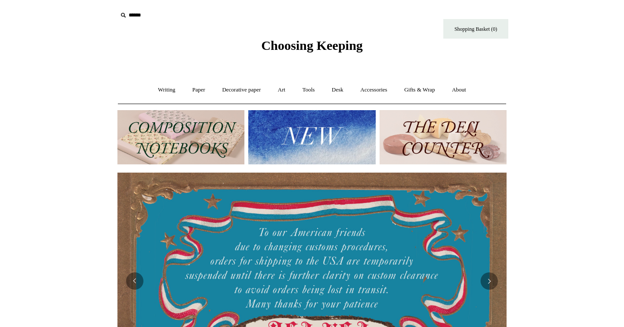 The width and height of the screenshot is (624, 327). What do you see at coordinates (459, 90) in the screenshot?
I see `a: About` at bounding box center [459, 90].